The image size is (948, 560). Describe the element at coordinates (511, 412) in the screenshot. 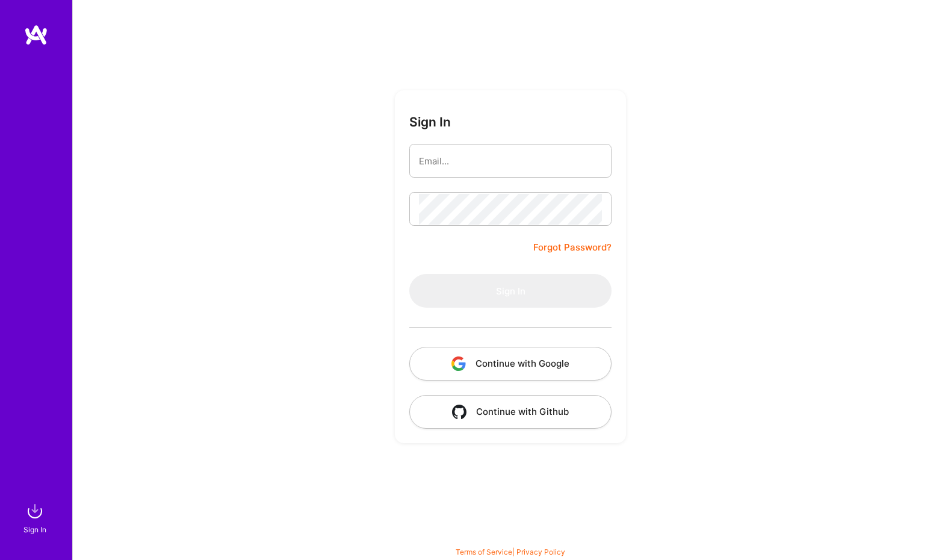

I see `button: Continue with Github` at that location.